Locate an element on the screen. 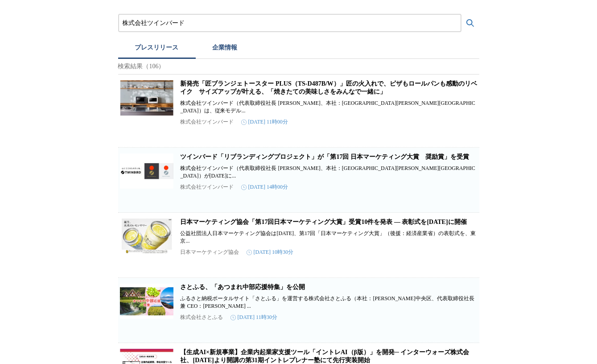 This screenshot has height=364, width=597. p: 日本マーケティング協会 is located at coordinates (210, 252).